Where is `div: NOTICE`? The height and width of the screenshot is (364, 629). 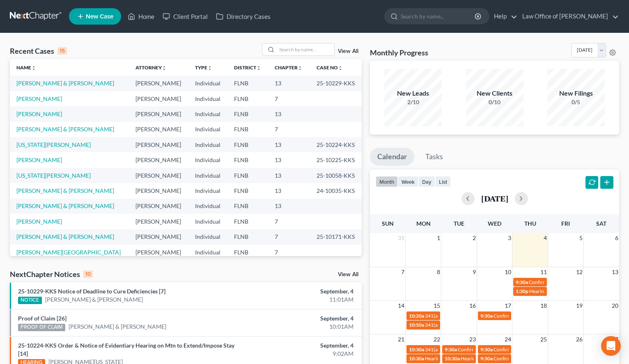 div: NOTICE is located at coordinates (30, 300).